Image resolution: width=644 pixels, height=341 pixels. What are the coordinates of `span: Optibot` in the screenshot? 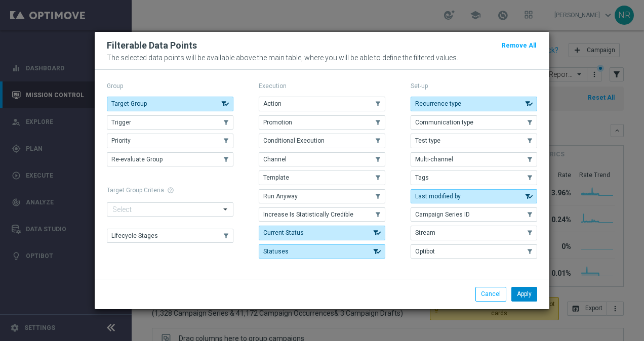 It's located at (425, 252).